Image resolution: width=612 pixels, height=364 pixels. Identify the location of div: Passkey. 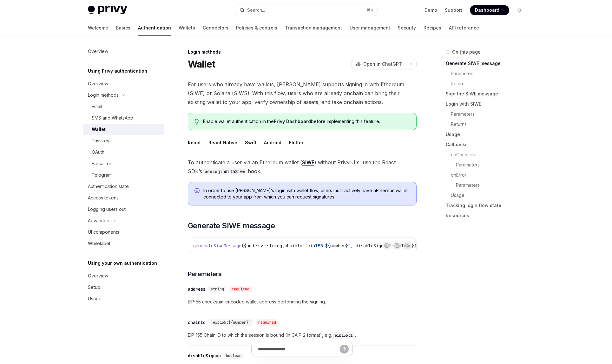
(101, 141).